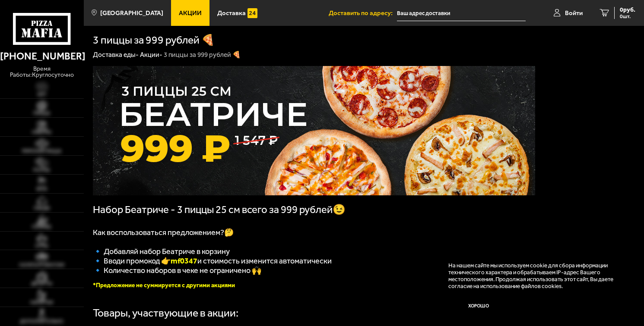 This screenshot has width=644, height=326. I want to click on b: mf0347, so click(184, 261).